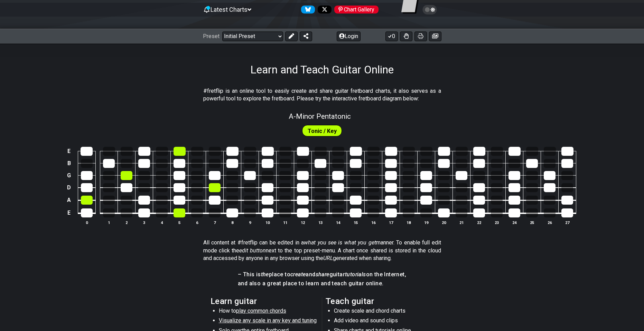  Describe the element at coordinates (69, 175) in the screenshot. I see `td: G` at that location.